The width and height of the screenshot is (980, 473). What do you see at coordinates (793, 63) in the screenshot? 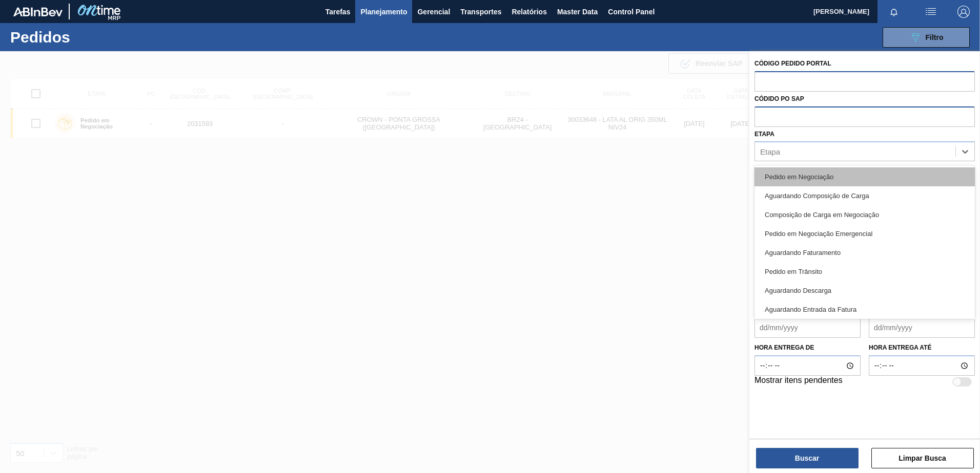
I see `label: Código Pedido Portal` at bounding box center [793, 63].